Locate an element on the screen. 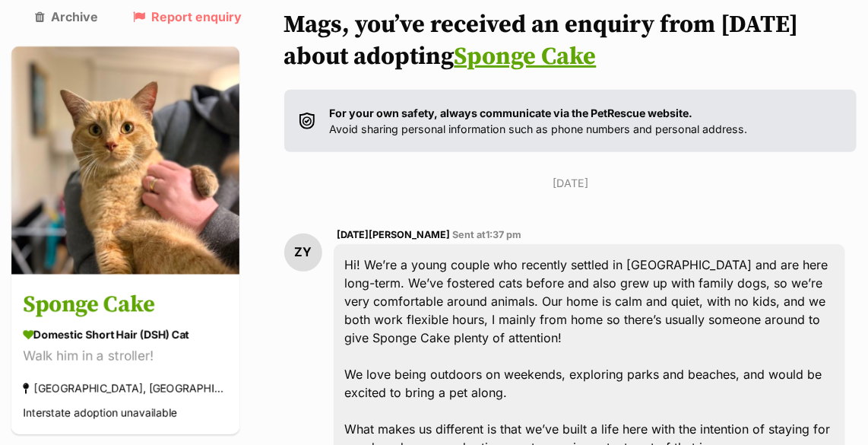  div: ZY is located at coordinates (303, 252).